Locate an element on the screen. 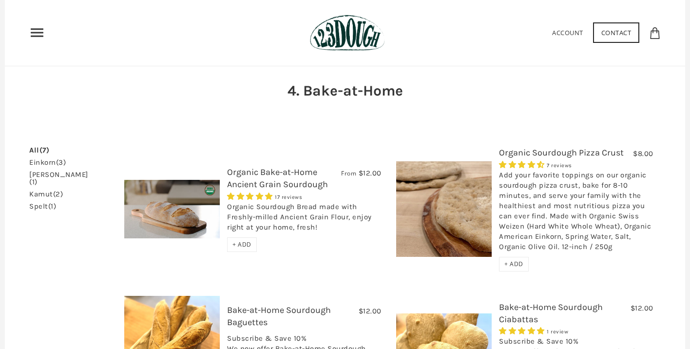  span: 17 reviews is located at coordinates (289, 197).